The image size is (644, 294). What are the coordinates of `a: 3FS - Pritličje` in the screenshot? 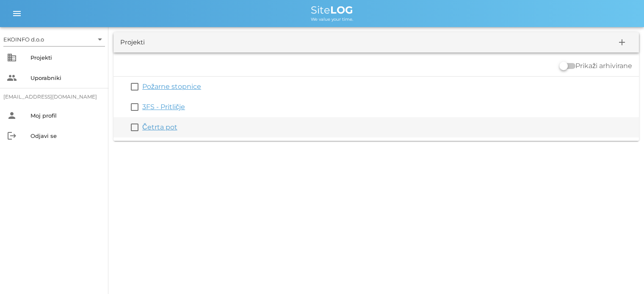 It's located at (164, 107).